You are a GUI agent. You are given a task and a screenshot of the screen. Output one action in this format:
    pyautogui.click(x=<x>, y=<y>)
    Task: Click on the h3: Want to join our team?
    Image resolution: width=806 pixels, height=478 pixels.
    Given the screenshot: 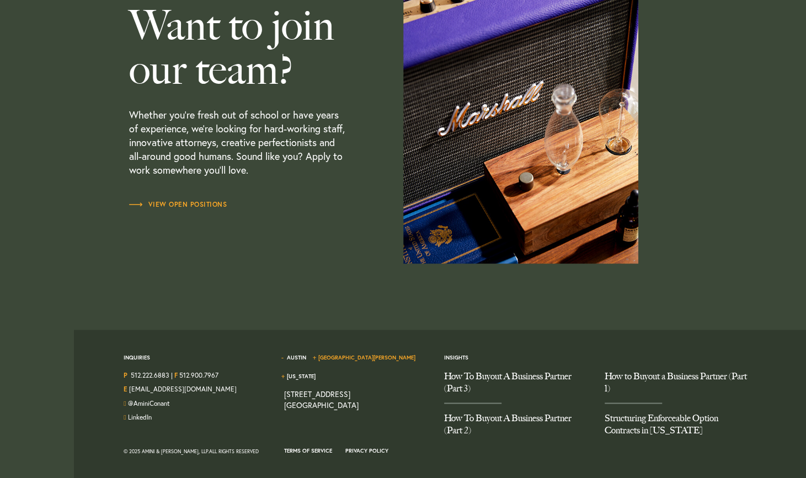 What is the action you would take?
    pyautogui.click(x=238, y=47)
    